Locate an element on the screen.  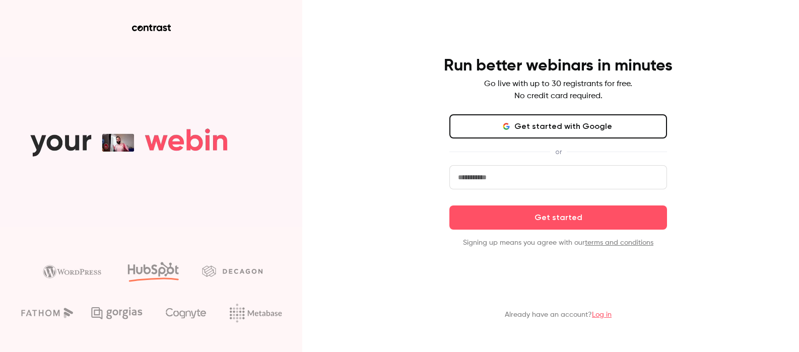
a: terms and conditions is located at coordinates (619, 243).